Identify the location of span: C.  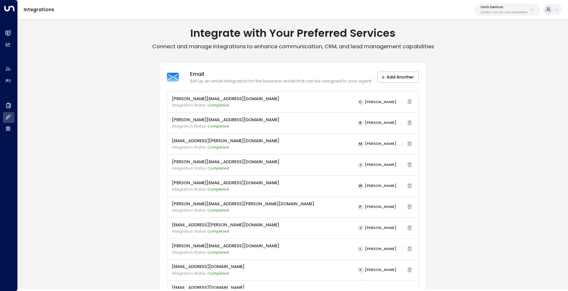
(360, 102).